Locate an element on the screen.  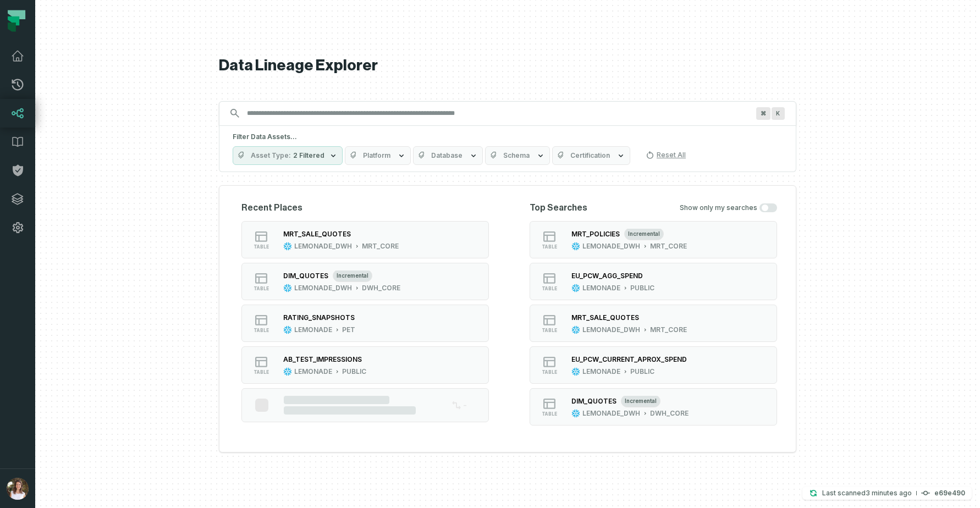
img: avatar of Sharon Lifchitz is located at coordinates (18, 489).